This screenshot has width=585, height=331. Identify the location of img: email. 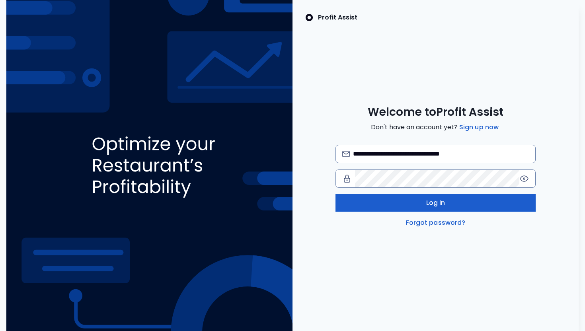
(346, 154).